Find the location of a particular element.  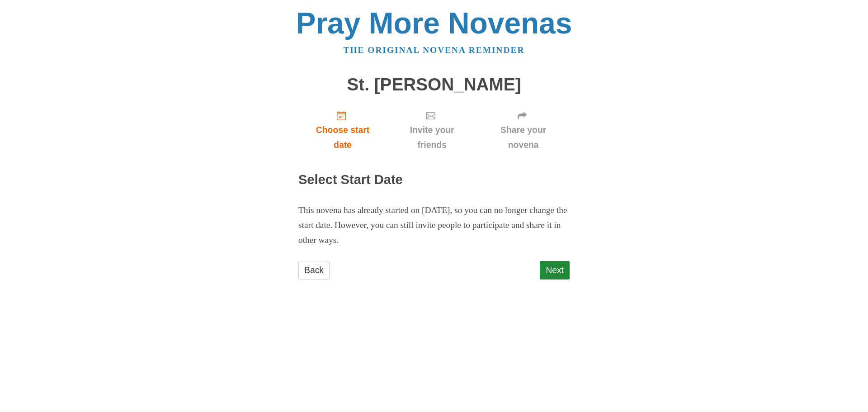

span: Choose start date is located at coordinates (343, 137).